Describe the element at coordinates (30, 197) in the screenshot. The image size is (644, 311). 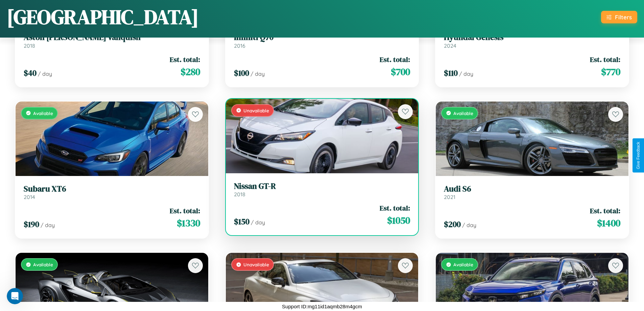
I see `span: 2014` at that location.